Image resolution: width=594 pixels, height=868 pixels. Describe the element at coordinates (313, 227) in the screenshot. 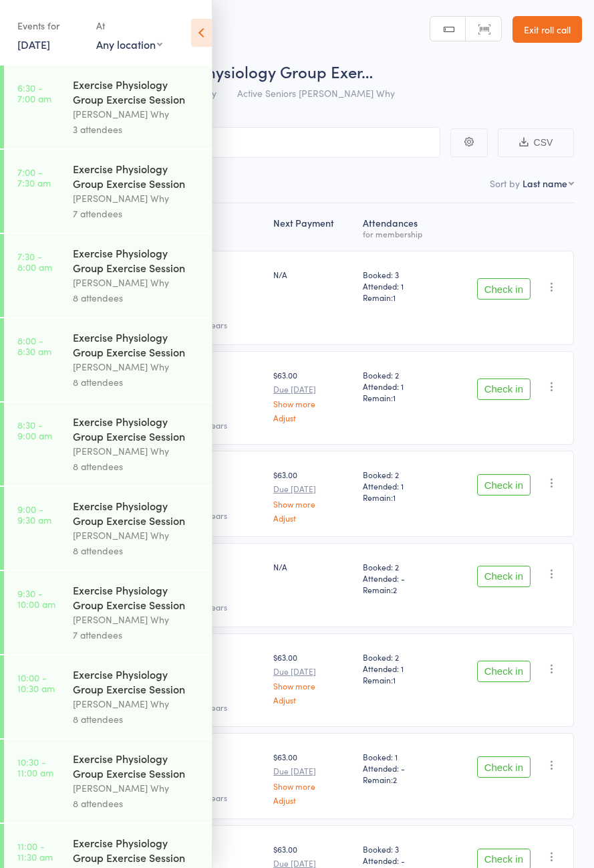

I see `div: Next Payment` at that location.